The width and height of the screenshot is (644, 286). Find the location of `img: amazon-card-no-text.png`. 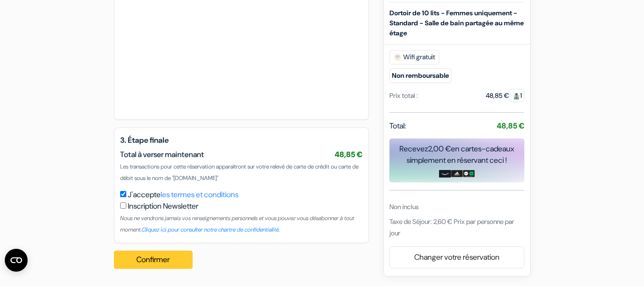

img: amazon-card-no-text.png is located at coordinates (445, 174).